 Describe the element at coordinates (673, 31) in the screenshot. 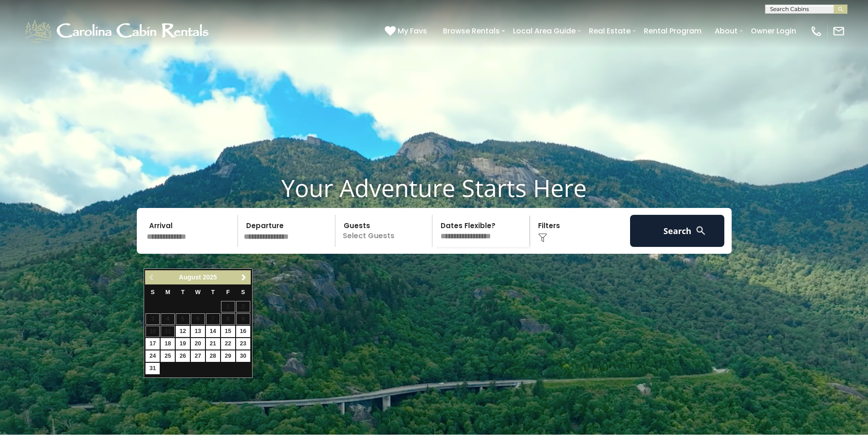

I see `a: Rental Program` at that location.